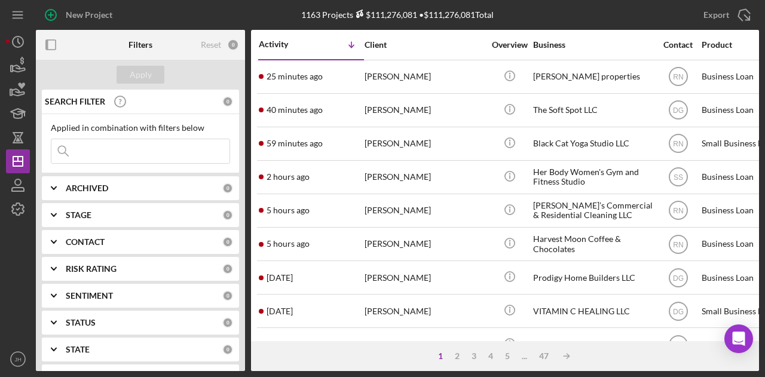 Image resolution: width=765 pixels, height=377 pixels. What do you see at coordinates (509, 45) in the screenshot?
I see `div: Overview` at bounding box center [509, 45].